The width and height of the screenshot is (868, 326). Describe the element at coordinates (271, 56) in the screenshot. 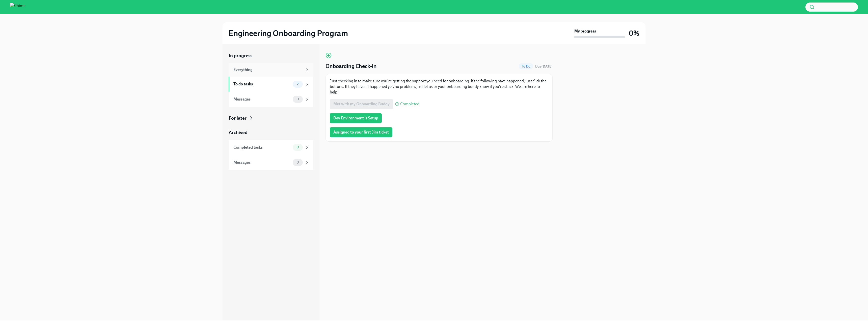

I see `a: In progress` at that location.